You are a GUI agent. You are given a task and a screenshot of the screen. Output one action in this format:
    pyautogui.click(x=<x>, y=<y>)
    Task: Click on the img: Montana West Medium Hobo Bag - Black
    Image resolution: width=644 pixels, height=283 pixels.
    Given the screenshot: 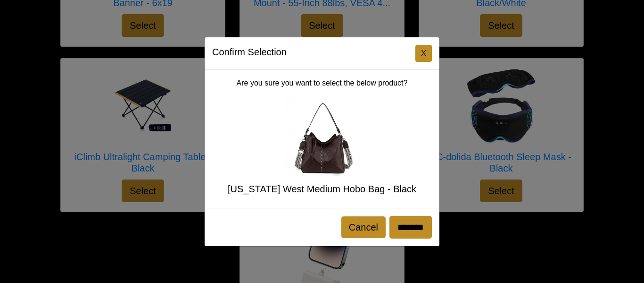 What is the action you would take?
    pyautogui.click(x=322, y=138)
    